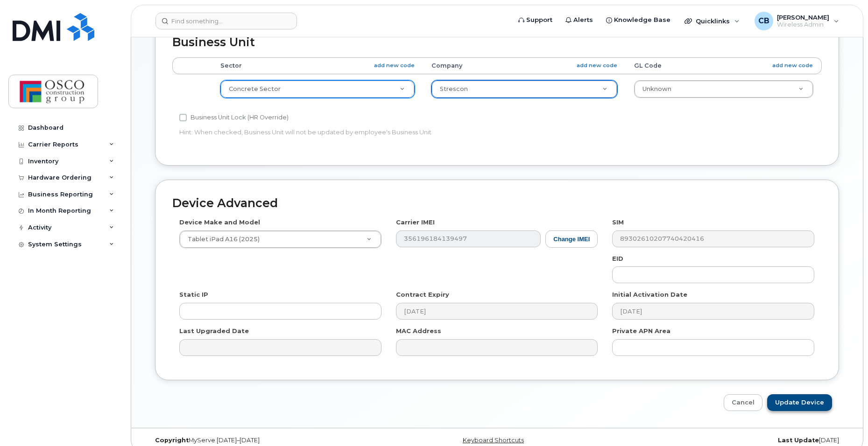 The height and width of the screenshot is (446, 868). Describe the element at coordinates (572, 239) in the screenshot. I see `button: Change IMEI` at that location.